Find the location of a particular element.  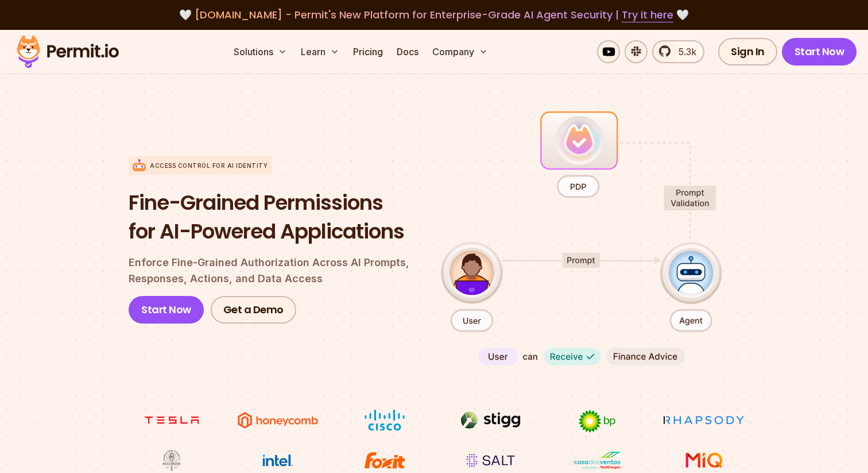

p: Enforce Fine-Grained Authorization Across AI Prompts, Responses, Actions, and Data Access is located at coordinates (276, 271).